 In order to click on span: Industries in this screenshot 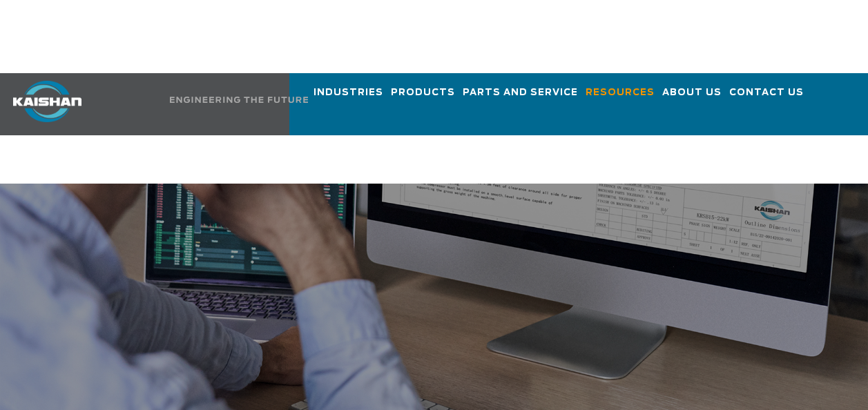, I will do `click(349, 94)`.